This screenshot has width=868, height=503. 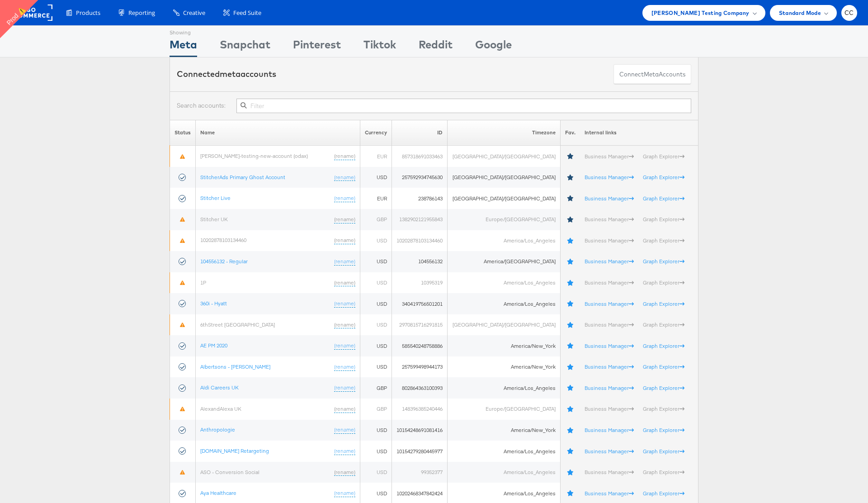 I want to click on td: 257599498944173, so click(x=419, y=367).